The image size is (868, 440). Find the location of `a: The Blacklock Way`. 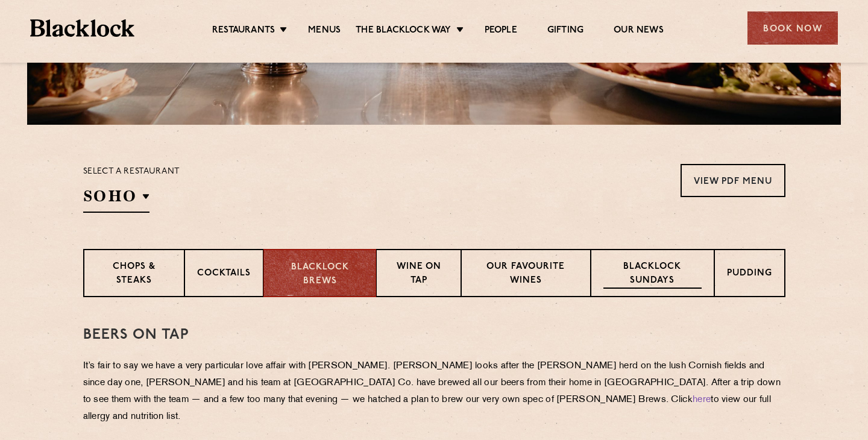

a: The Blacklock Way is located at coordinates (403, 31).